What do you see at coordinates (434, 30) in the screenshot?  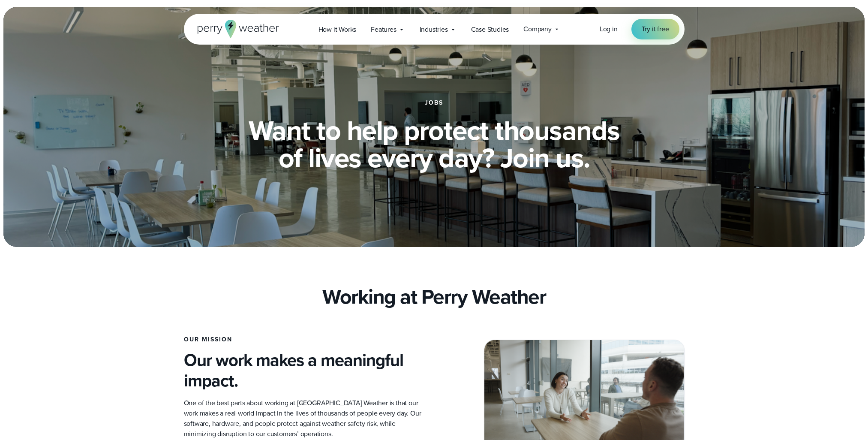 I see `span: Industries` at bounding box center [434, 30].